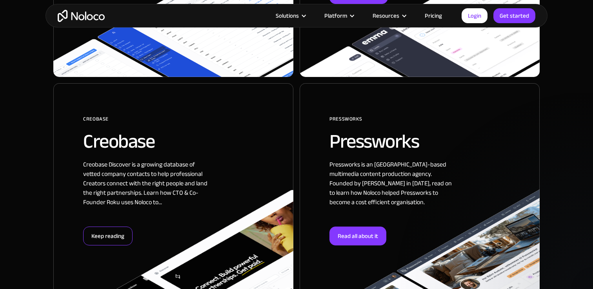 This screenshot has width=593, height=289. I want to click on a: home, so click(81, 16).